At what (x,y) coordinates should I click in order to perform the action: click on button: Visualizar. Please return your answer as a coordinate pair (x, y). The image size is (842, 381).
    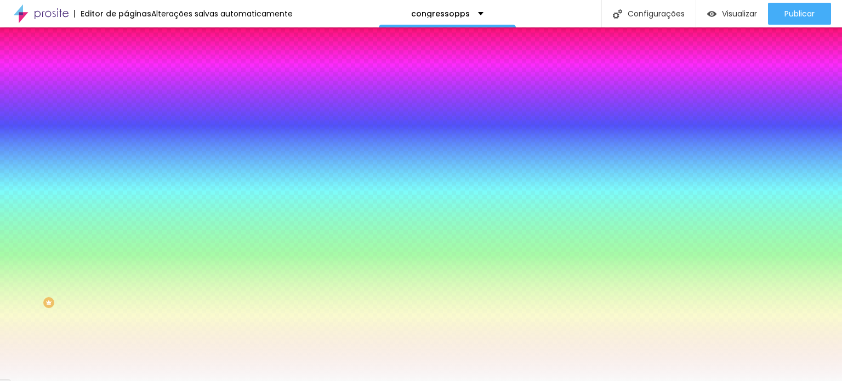
    Looking at the image, I should click on (732, 14).